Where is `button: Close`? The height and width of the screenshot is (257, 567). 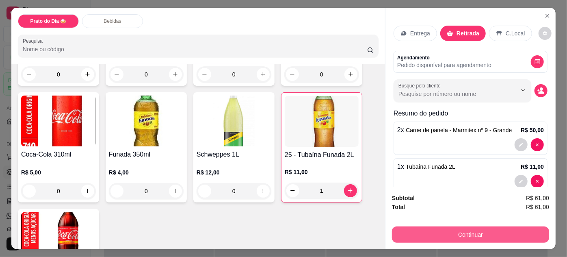 button: Close is located at coordinates (548, 16).